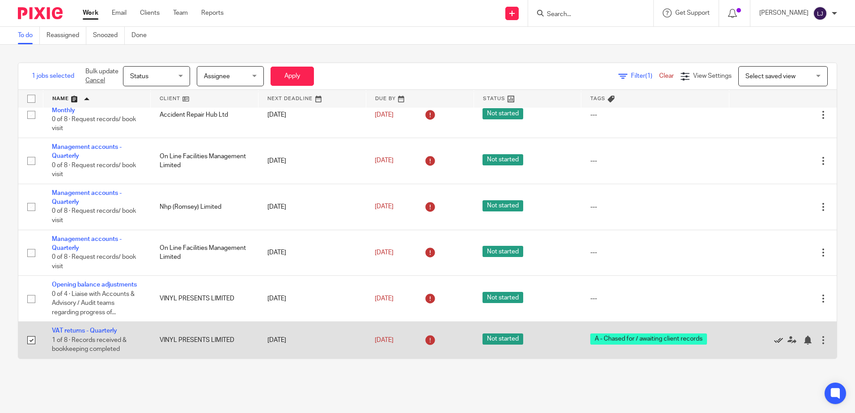 This screenshot has width=855, height=413. Describe the element at coordinates (713, 76) in the screenshot. I see `span: View Settings` at that location.